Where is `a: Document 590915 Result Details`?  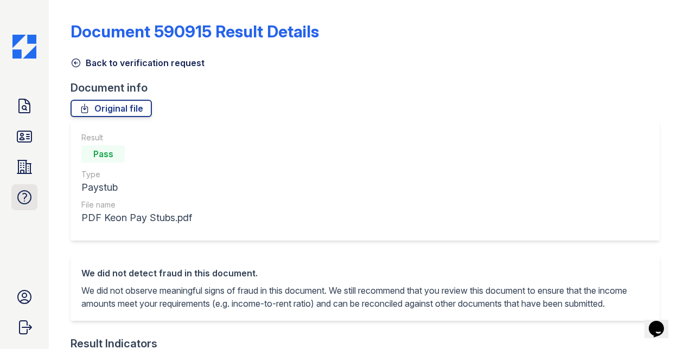
a: Document 590915 Result Details is located at coordinates (195, 31).